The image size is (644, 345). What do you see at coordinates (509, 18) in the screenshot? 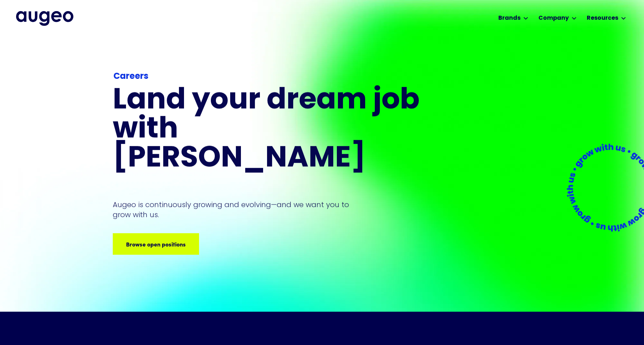
I see `div: Brands` at bounding box center [509, 18].